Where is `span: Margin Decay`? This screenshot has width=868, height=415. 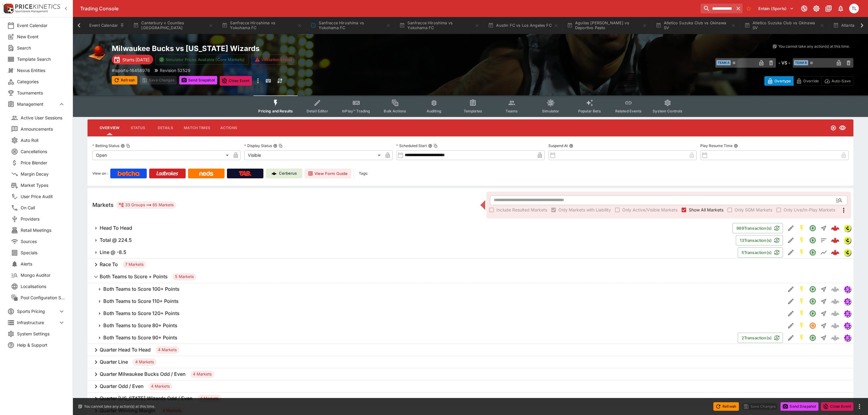 span: Margin Decay is located at coordinates (43, 173).